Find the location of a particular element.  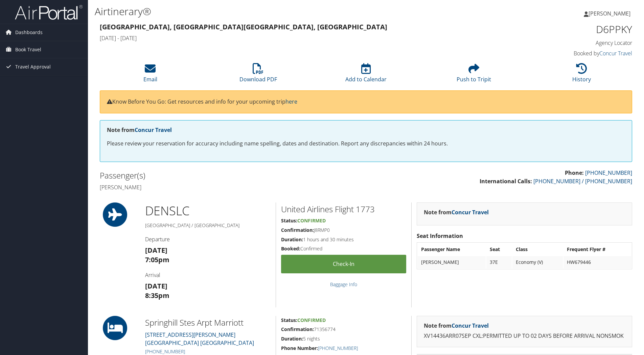

td: HW679446 is located at coordinates (597, 262).